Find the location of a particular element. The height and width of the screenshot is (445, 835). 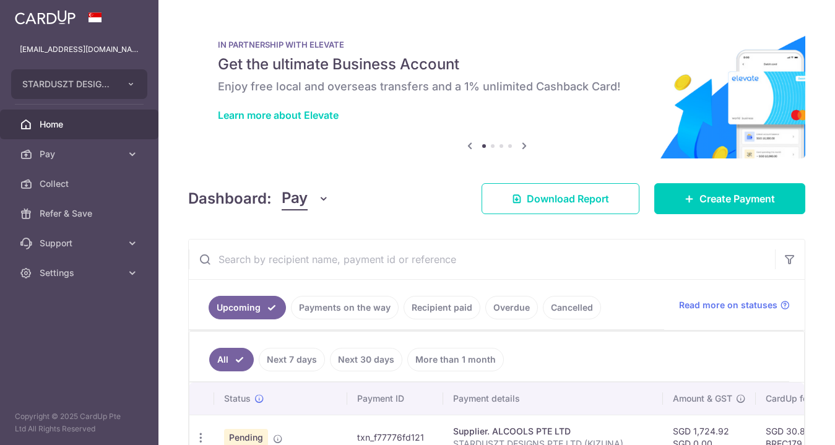

a: Download Report is located at coordinates (560, 199).